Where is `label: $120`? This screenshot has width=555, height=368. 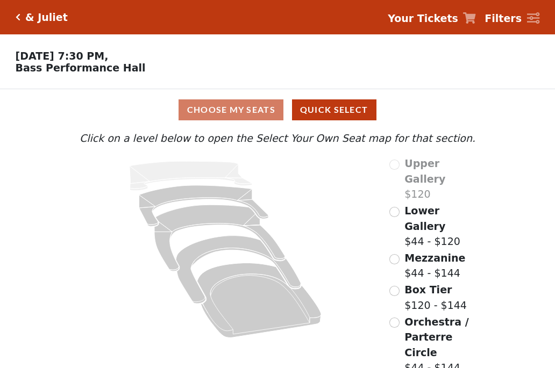 label: $120 is located at coordinates (441, 179).